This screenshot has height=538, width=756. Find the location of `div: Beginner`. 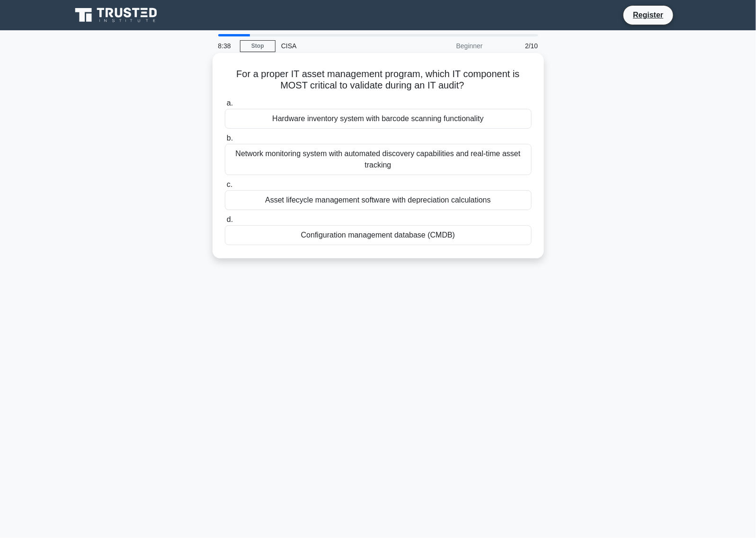

div: Beginner is located at coordinates (447, 46).